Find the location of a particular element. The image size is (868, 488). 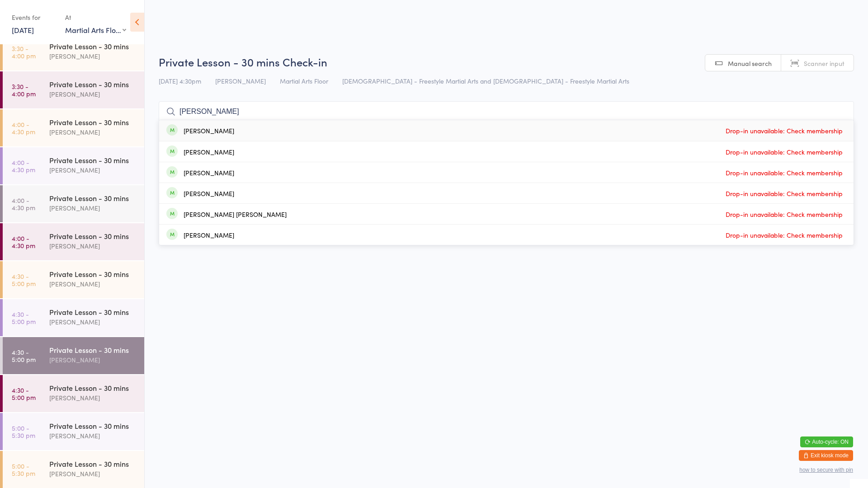

div: Events for is located at coordinates (34, 17).